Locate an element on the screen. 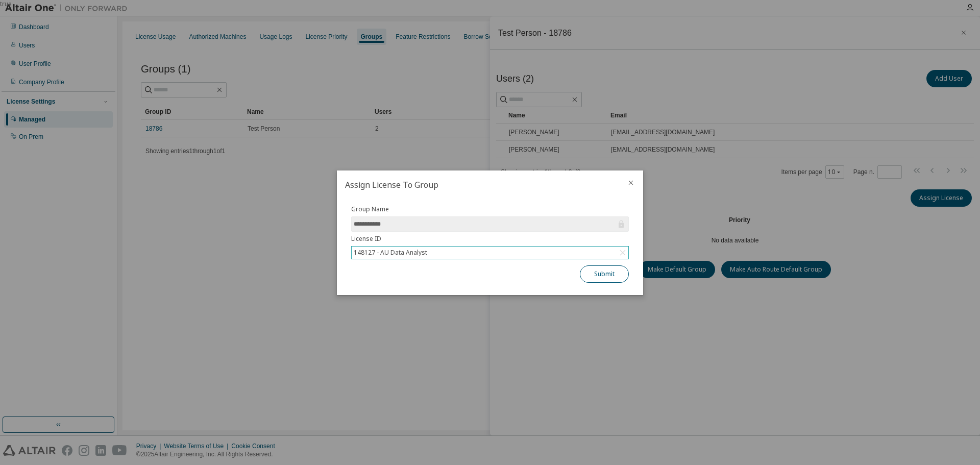 The width and height of the screenshot is (980, 465). button: Submit is located at coordinates (605, 274).